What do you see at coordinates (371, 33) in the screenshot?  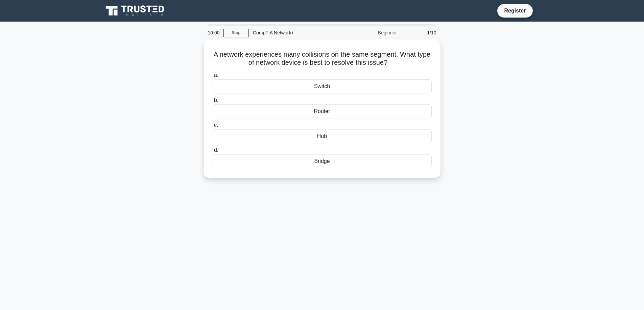 I see `div: Beginner` at bounding box center [371, 33].